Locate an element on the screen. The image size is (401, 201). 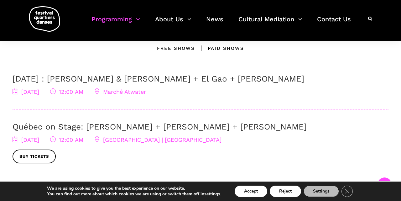
button: Close GDPR Cookie Banner is located at coordinates (347, 191).